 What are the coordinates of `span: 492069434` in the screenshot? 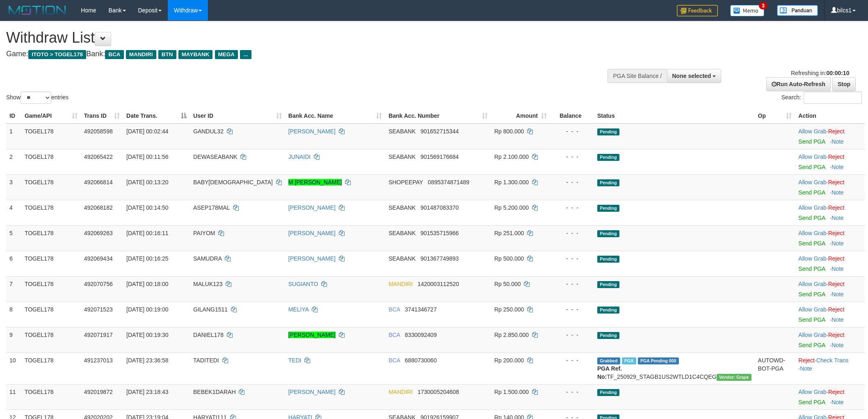 It's located at (98, 259).